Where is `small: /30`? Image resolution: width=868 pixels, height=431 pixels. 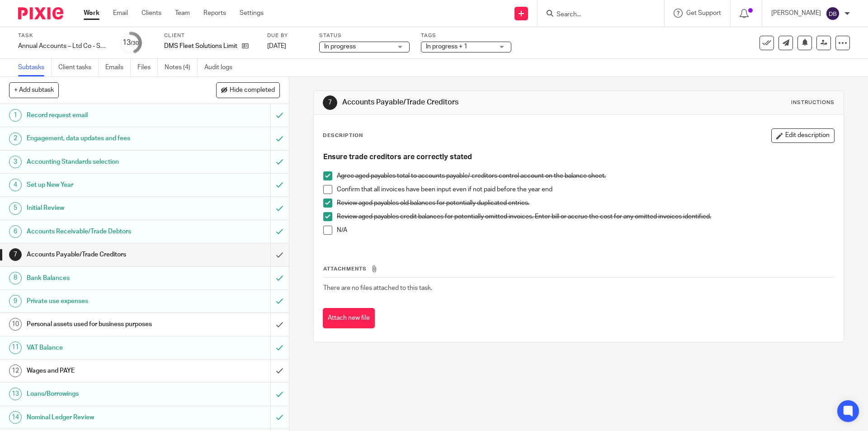 small: /30 is located at coordinates (135, 43).